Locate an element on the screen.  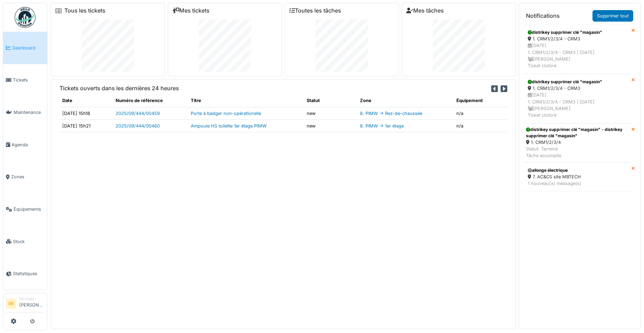
a: distrikey supprimer clé "magasin" - distrikey supprimer clé "magasin" 1. CRM1/2/3/4 Statut: Termi... is located at coordinates (578, 143).